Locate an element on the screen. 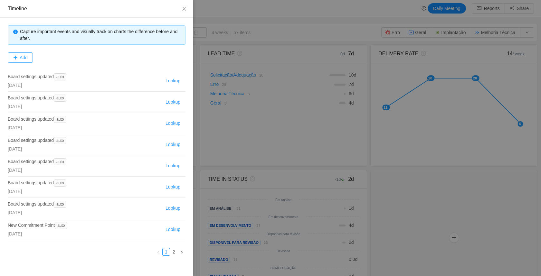 This screenshot has height=276, width=541. i: icon: close is located at coordinates (184, 9).